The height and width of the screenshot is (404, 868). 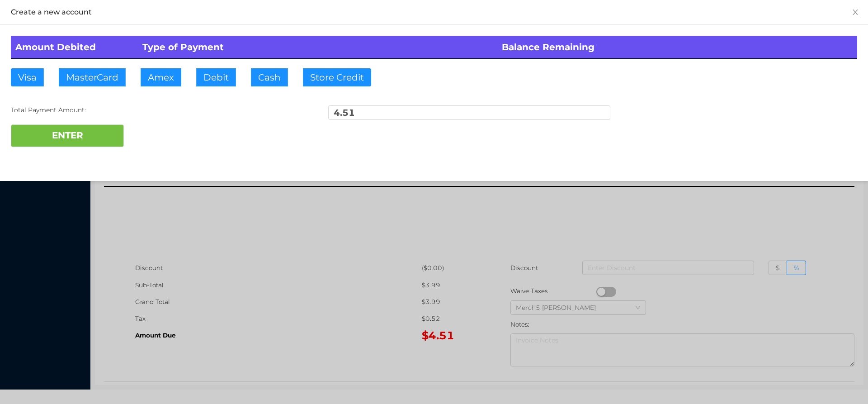 I want to click on button: ENTER, so click(x=68, y=135).